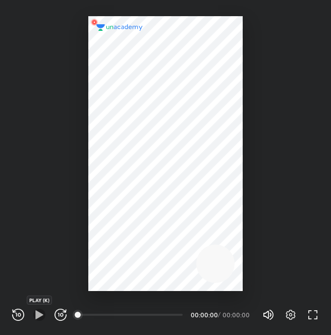 The height and width of the screenshot is (335, 331). Describe the element at coordinates (120, 28) in the screenshot. I see `img: logo.2a7e12a2.svg` at that location.